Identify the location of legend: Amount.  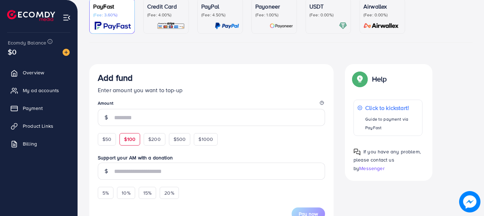
(211, 104).